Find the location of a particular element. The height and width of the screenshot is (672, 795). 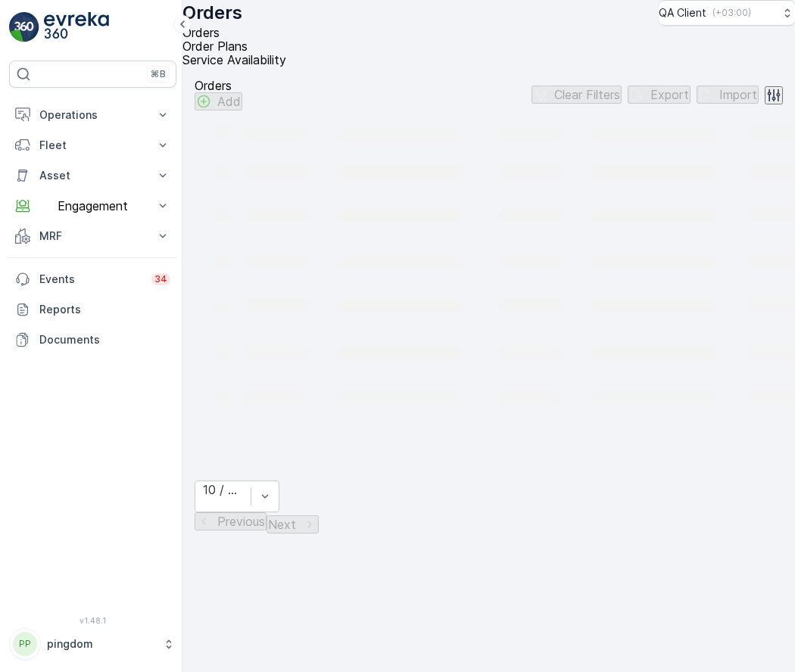

span: v 1.48.1 is located at coordinates (92, 621).